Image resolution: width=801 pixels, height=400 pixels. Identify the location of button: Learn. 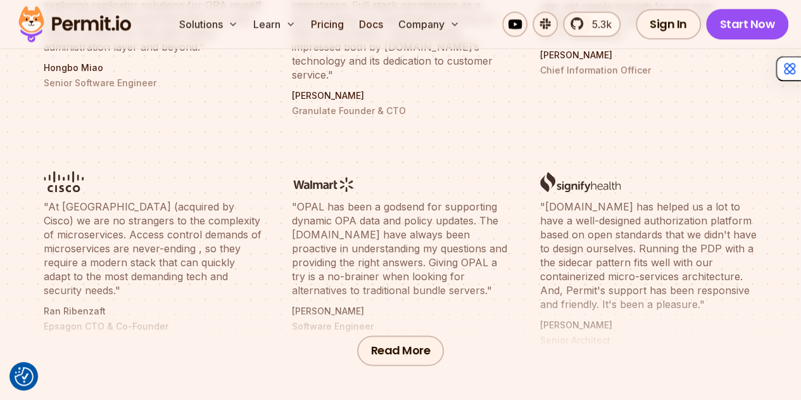
(274, 24).